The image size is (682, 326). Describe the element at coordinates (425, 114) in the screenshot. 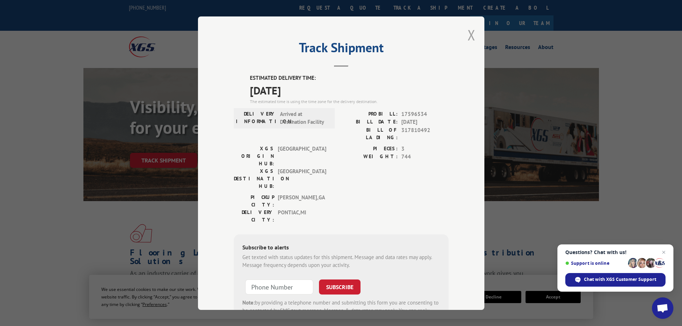

I see `span: 17596534` at that location.